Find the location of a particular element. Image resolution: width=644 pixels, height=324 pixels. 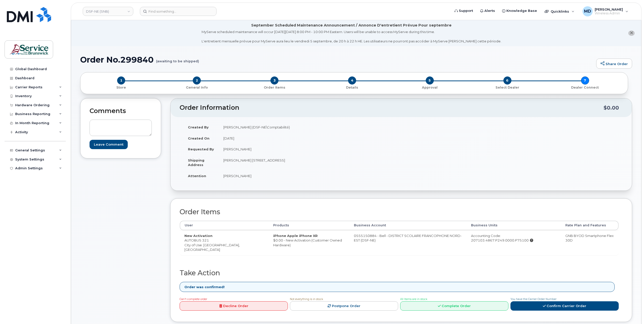

span: Not everything is in stock is located at coordinates (306, 299).